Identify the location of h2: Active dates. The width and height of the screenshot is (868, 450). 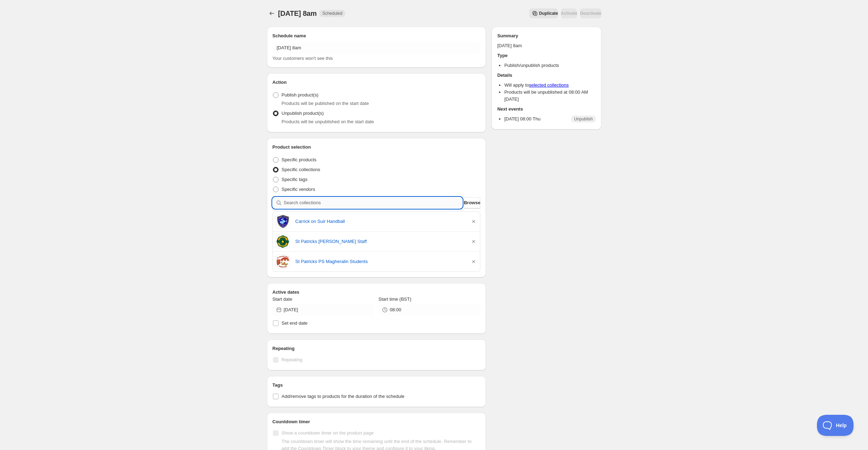
(376, 292).